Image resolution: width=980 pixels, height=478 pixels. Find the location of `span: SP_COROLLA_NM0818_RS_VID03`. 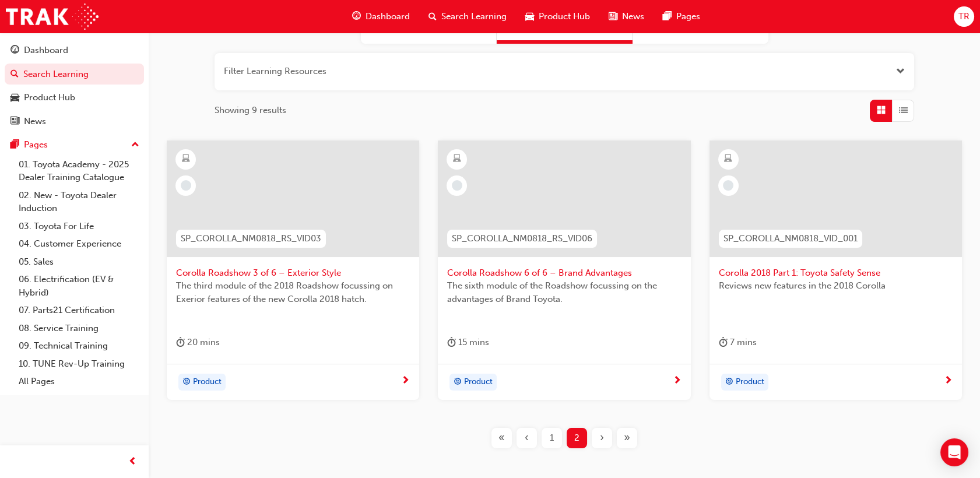

span: SP_COROLLA_NM0818_RS_VID03 is located at coordinates (250, 238).